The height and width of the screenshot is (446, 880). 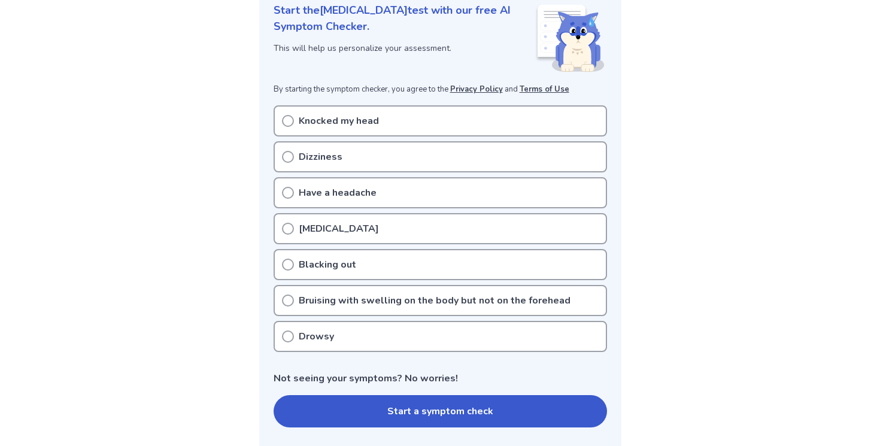 What do you see at coordinates (544, 89) in the screenshot?
I see `a: Terms of Use` at bounding box center [544, 89].